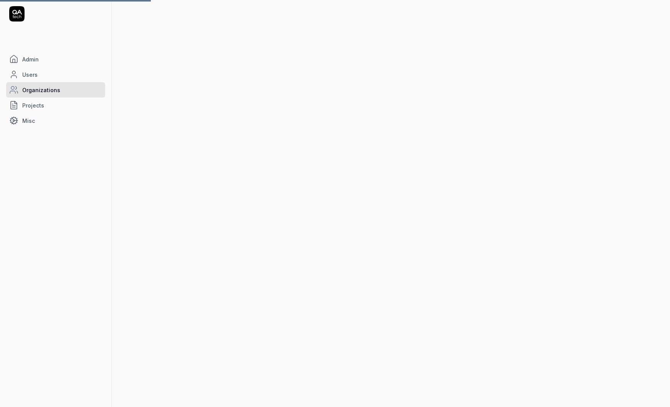 The height and width of the screenshot is (407, 670). What do you see at coordinates (56, 74) in the screenshot?
I see `a: Users` at bounding box center [56, 74].